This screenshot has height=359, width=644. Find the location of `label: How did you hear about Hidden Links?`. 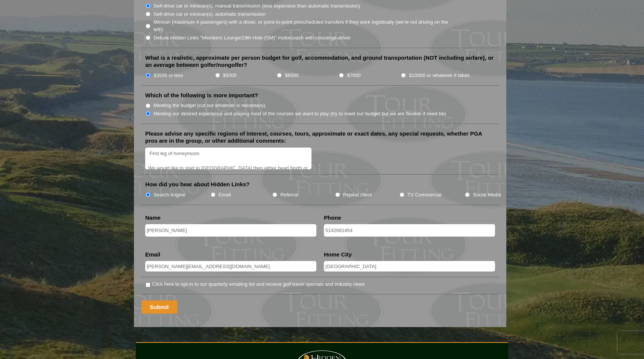

label: How did you hear about Hidden Links? is located at coordinates (197, 184).